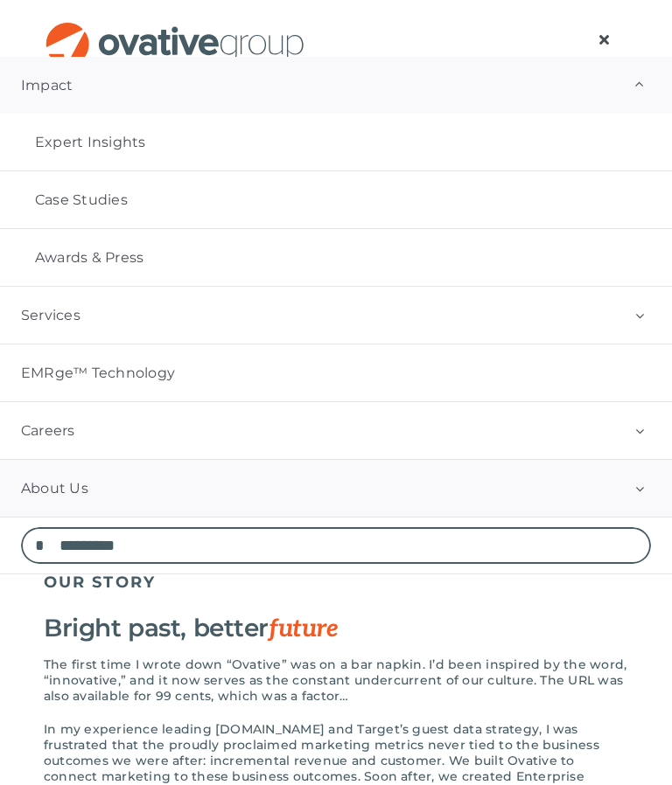 The width and height of the screenshot is (672, 785). I want to click on span: Expert Insights, so click(90, 143).